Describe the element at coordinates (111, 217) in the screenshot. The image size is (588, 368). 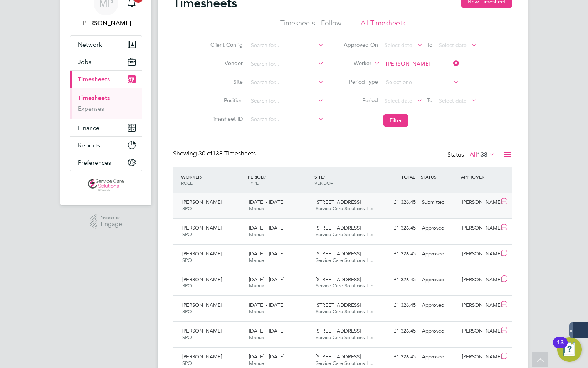
I see `span: Powered by` at that location.